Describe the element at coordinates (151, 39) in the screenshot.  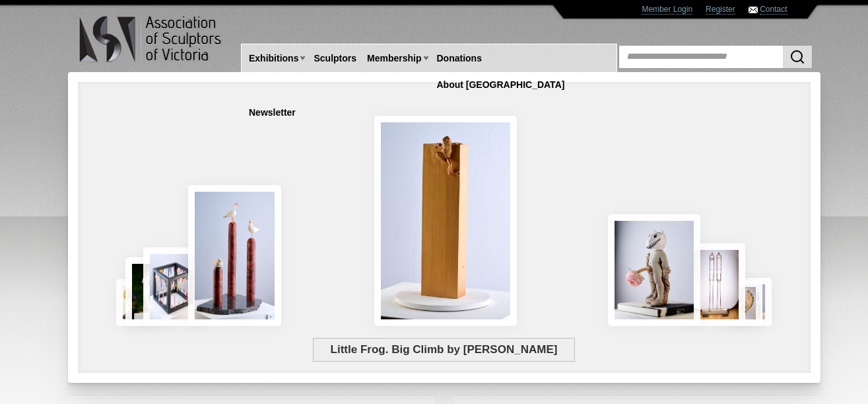
I see `img: logo.png` at that location.